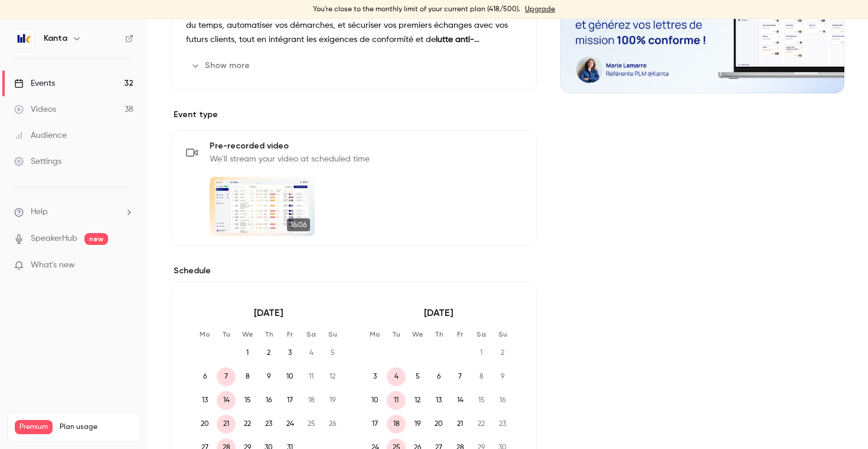  I want to click on div: Events, so click(34, 83).